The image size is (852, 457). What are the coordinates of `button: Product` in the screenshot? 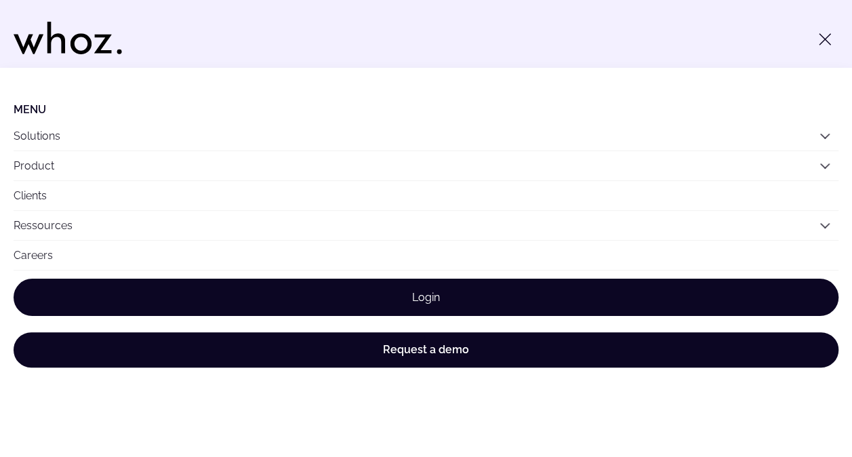 It's located at (425, 165).